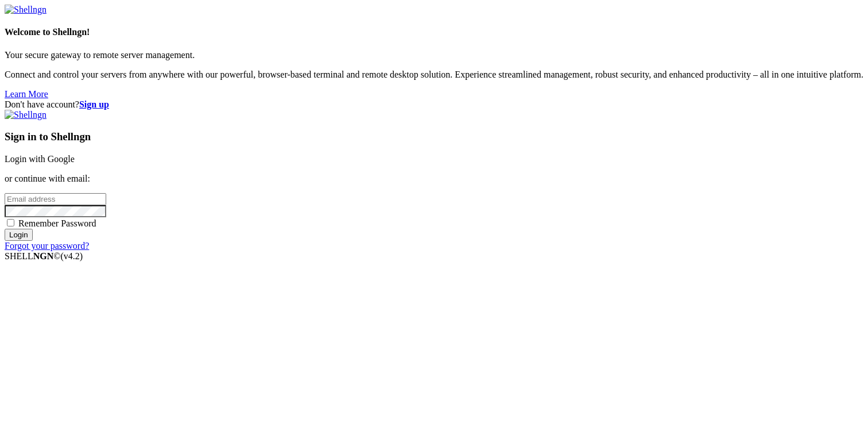 The height and width of the screenshot is (442, 868). What do you see at coordinates (434, 55) in the screenshot?
I see `p: Your secure gateway to remote server management.` at bounding box center [434, 55].